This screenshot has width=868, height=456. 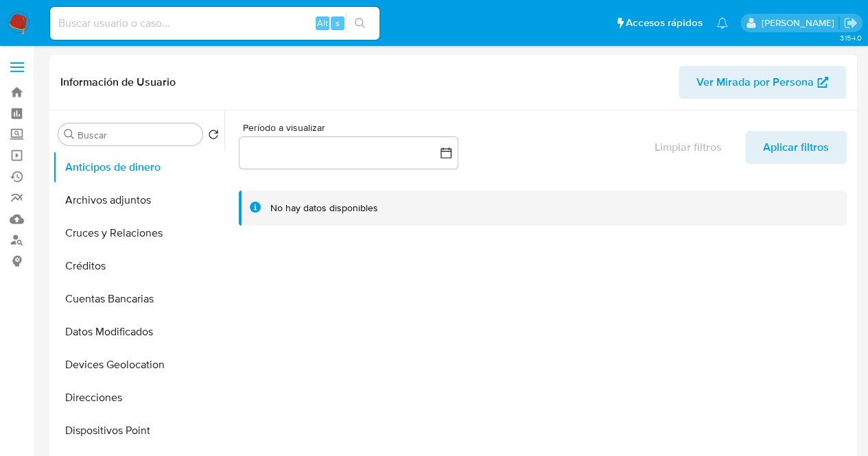 What do you see at coordinates (139, 431) in the screenshot?
I see `button: Dispositivos Point` at bounding box center [139, 431].